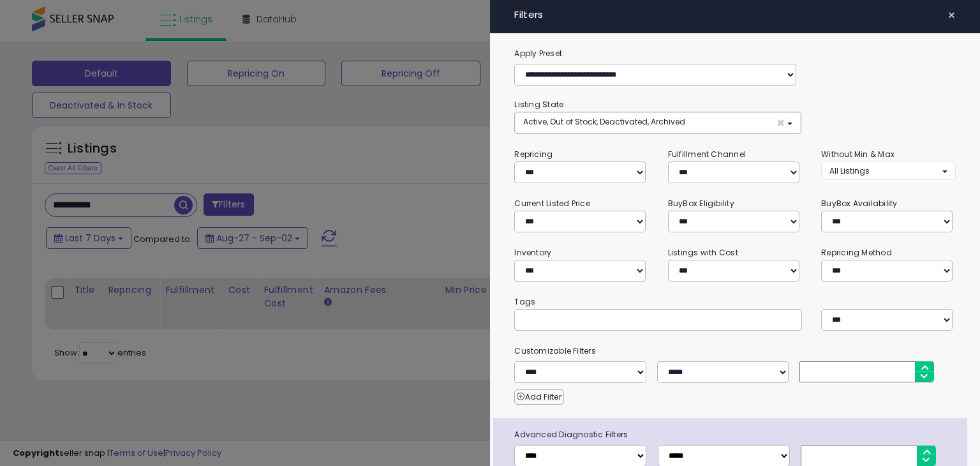 This screenshot has height=466, width=980. I want to click on small: Listing State, so click(538, 104).